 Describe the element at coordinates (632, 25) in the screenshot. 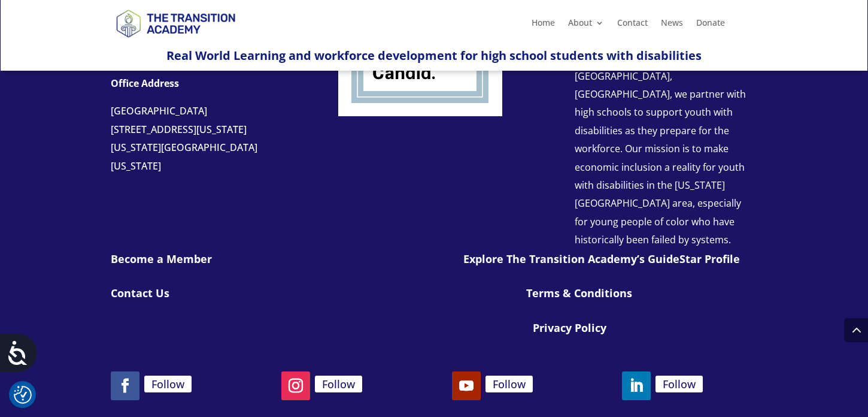

I see `a: Contact` at that location.